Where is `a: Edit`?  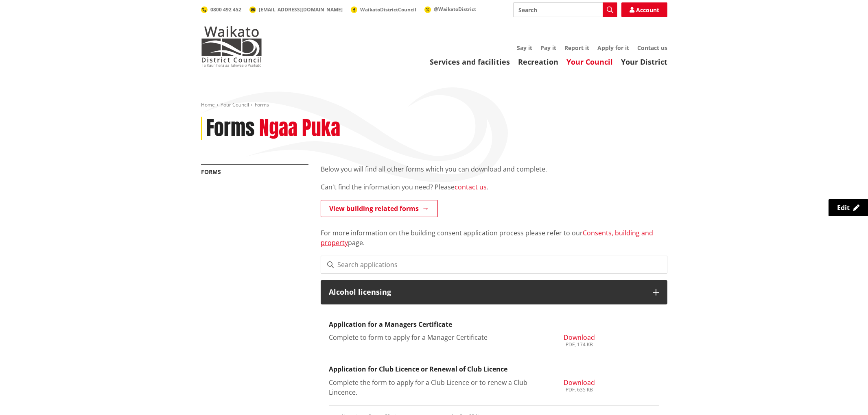 a: Edit is located at coordinates (848, 208).